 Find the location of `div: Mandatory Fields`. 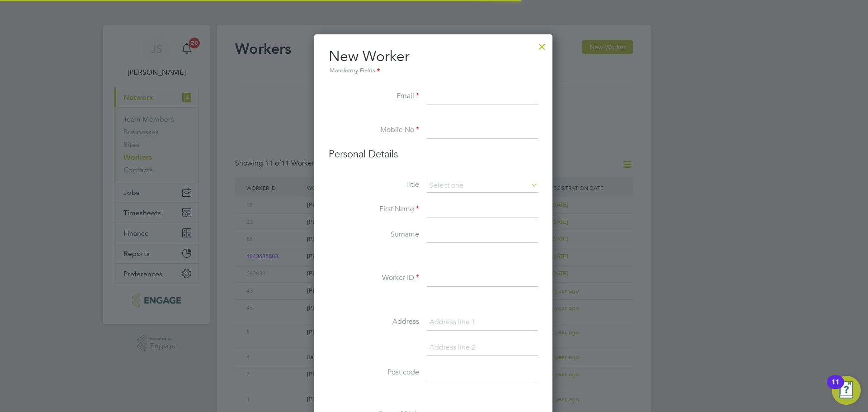

div: Mandatory Fields is located at coordinates (433, 71).